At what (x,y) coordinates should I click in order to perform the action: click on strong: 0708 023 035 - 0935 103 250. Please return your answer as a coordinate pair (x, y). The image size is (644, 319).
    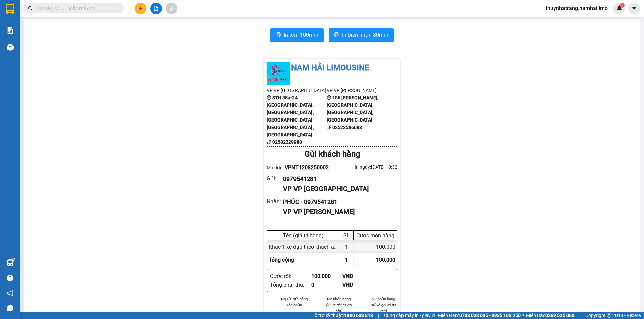
    Looking at the image, I should click on (490, 316).